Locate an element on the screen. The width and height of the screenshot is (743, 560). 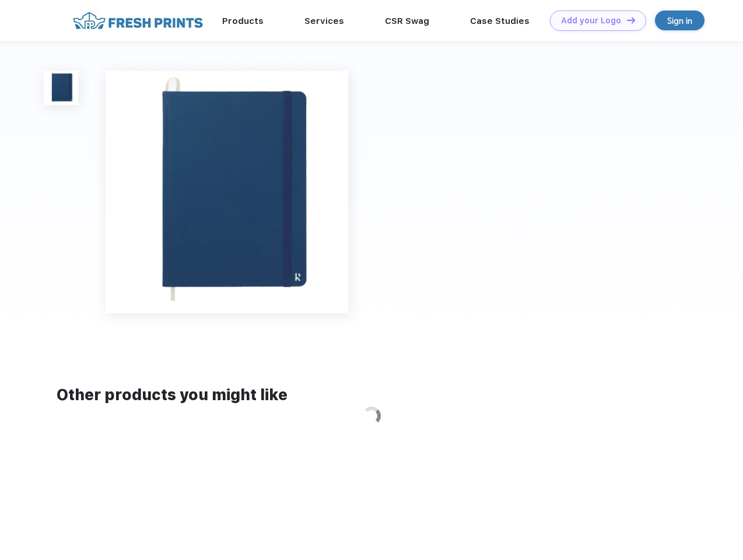
img: func=resize&h=100 is located at coordinates (61, 87).